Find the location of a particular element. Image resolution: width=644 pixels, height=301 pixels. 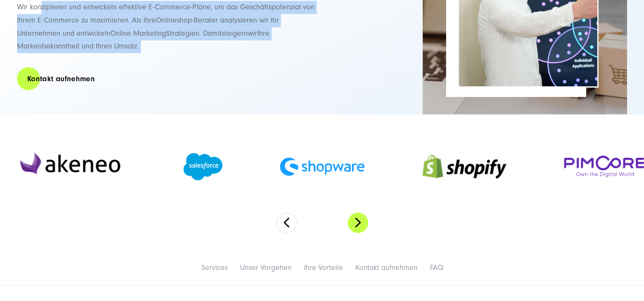

button: Previous is located at coordinates (286, 223).